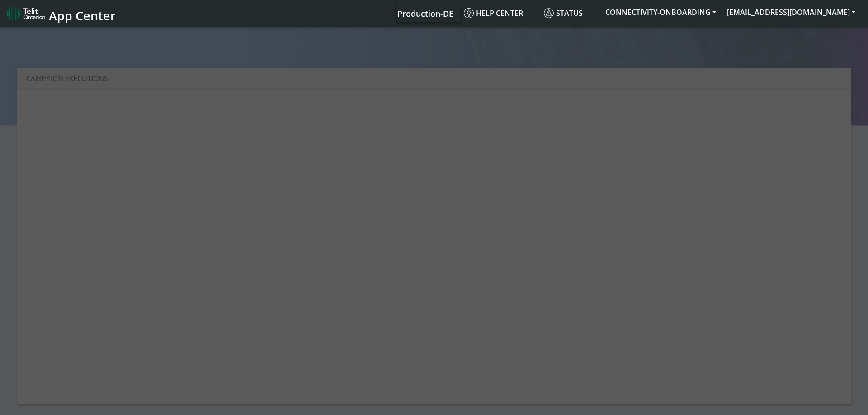 This screenshot has width=868, height=415. Describe the element at coordinates (425, 13) in the screenshot. I see `a: Your current platform instance` at that location.